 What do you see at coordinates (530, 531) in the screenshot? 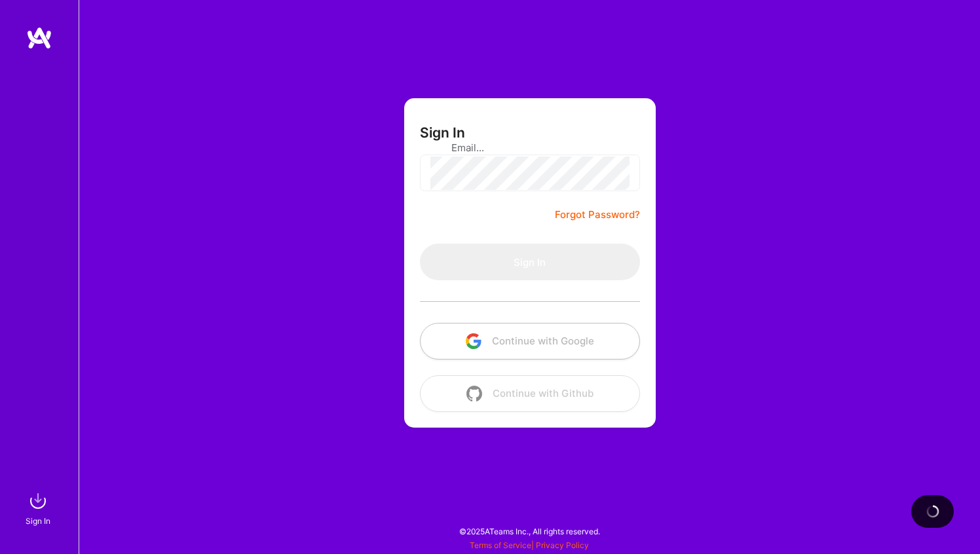
I see `div: © 2025 ATeams Inc., All rights reserved.` at bounding box center [530, 531].